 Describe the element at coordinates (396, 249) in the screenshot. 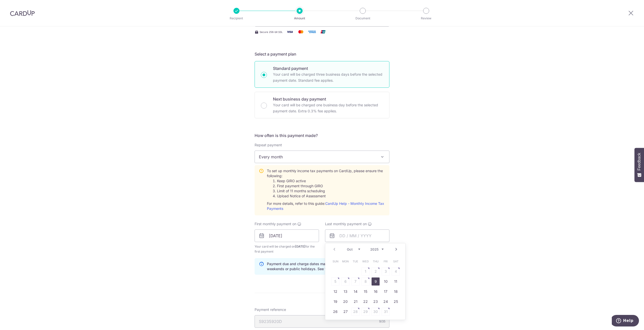

I see `a: Next` at that location.